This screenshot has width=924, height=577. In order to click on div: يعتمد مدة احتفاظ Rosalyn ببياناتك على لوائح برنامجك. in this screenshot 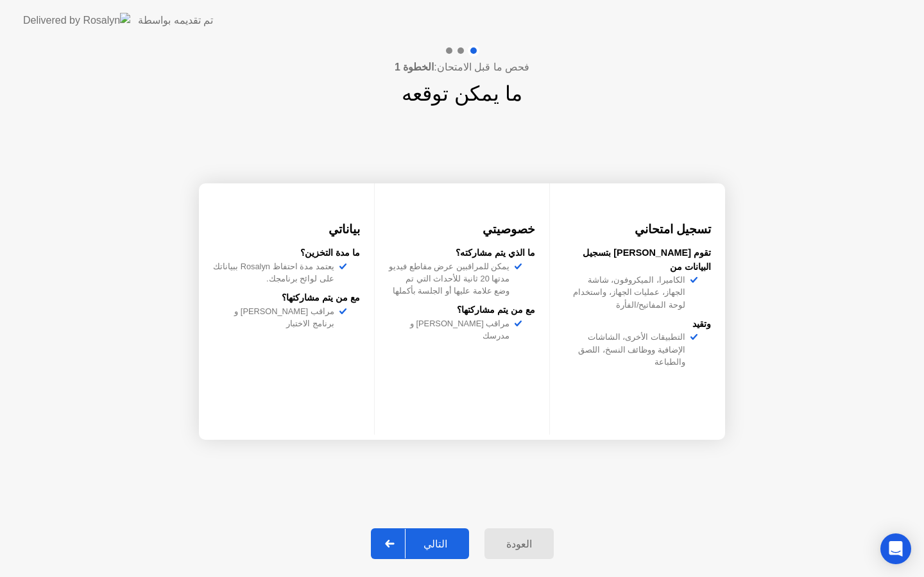, I will do `click(276, 272)`.